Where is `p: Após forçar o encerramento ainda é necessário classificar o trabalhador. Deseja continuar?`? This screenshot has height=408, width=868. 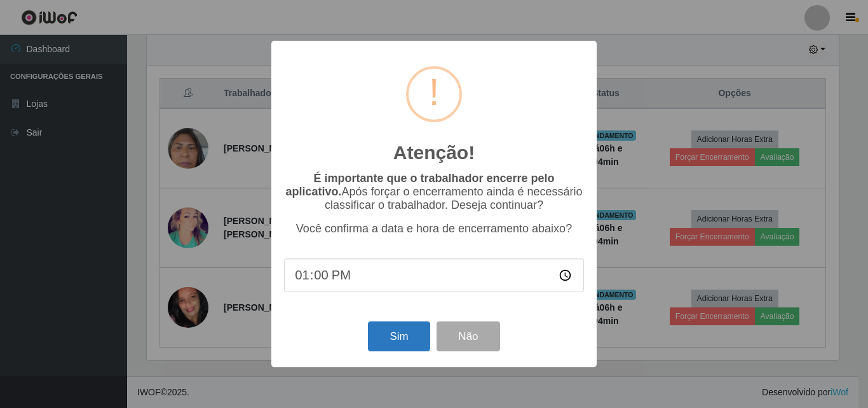
p: Após forçar o encerramento ainda é necessário classificar o trabalhador. Deseja continuar? is located at coordinates (434, 191).